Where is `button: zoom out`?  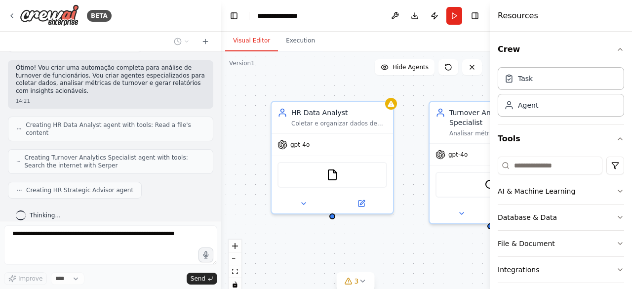 button: zoom out is located at coordinates (235, 259).